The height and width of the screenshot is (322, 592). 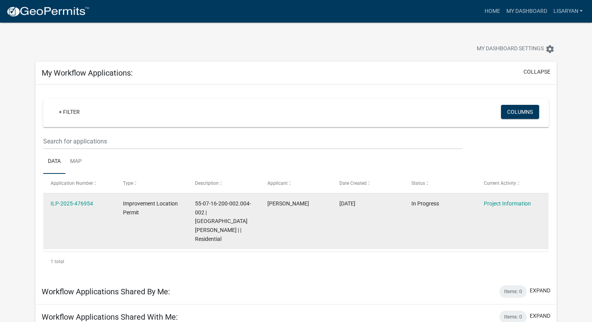 I want to click on datatable-header-cell: Status, so click(x=440, y=183).